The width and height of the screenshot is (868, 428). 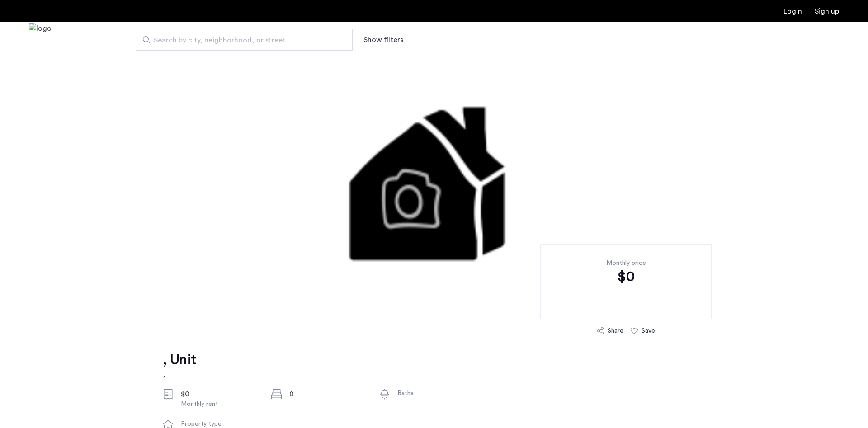 What do you see at coordinates (244, 40) in the screenshot?
I see `input: Apartment Search` at bounding box center [244, 40].